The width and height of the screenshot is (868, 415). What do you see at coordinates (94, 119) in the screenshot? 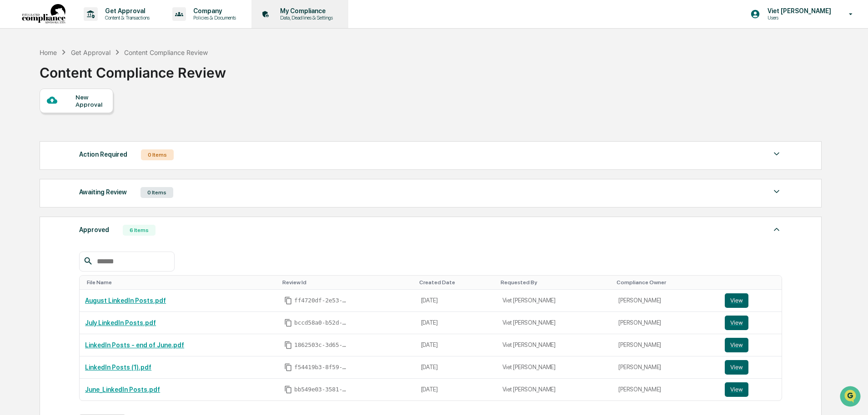
I see `span: Attestations` at bounding box center [94, 119].